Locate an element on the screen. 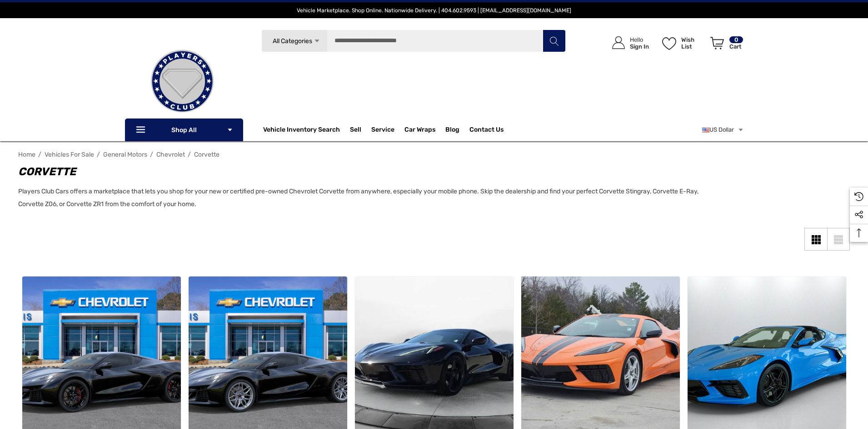 The width and height of the screenshot is (868, 429). a: Vehicle Inventory Search is located at coordinates (301, 131).